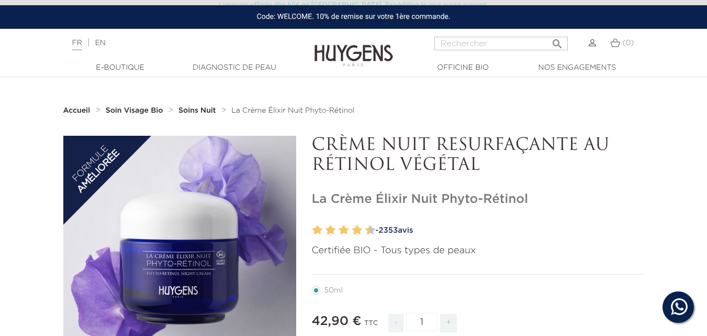 This screenshot has height=336, width=707. Describe the element at coordinates (337, 321) in the screenshot. I see `span: 42,90 €` at that location.